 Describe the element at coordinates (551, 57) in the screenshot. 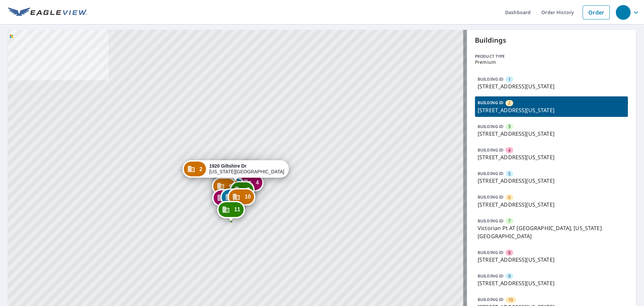

I see `p: Product type` at that location.